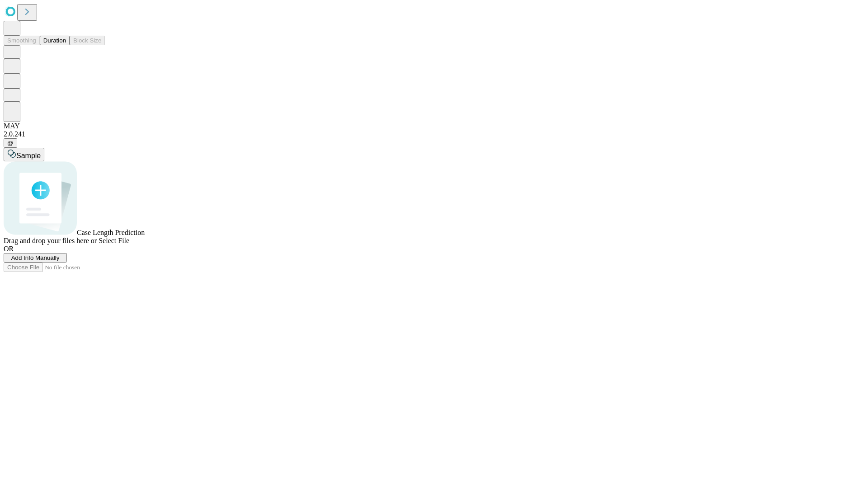 This screenshot has width=868, height=488. Describe the element at coordinates (111, 232) in the screenshot. I see `span: Case Length Prediction` at that location.